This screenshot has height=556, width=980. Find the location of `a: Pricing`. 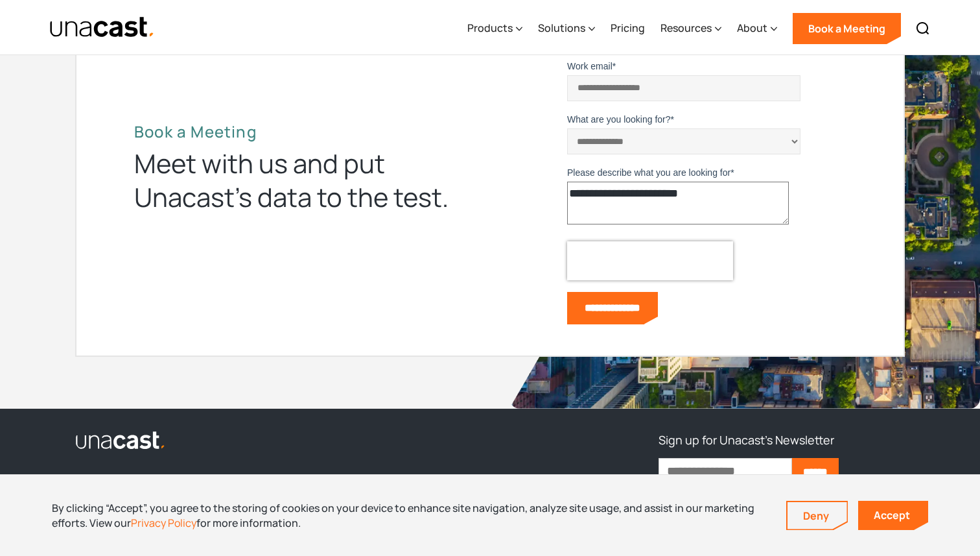

a: Pricing is located at coordinates (628, 29).